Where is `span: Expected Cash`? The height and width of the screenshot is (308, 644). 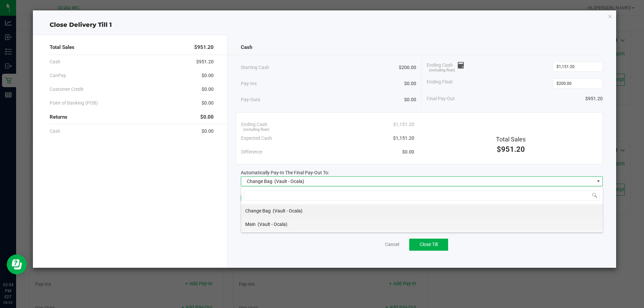
span: Expected Cash is located at coordinates (256, 138).